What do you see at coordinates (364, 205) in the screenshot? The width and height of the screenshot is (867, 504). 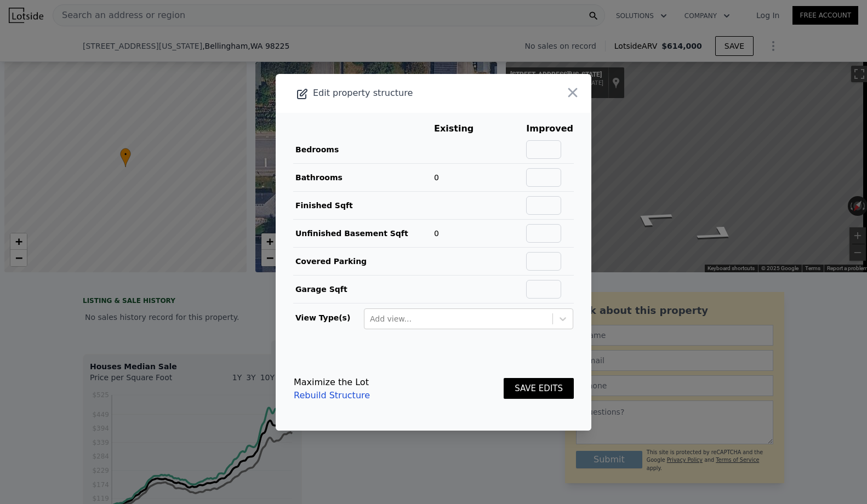 I see `td: Finished Sqft` at bounding box center [364, 205].